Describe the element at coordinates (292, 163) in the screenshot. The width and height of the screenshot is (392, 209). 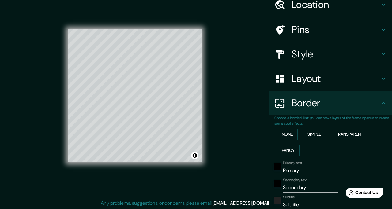
I see `label: Primary text` at that location.